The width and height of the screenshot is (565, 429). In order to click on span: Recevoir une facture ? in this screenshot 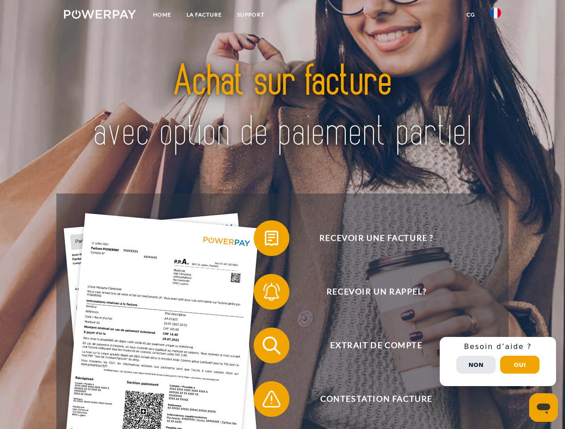, I will do `click(376, 238)`.